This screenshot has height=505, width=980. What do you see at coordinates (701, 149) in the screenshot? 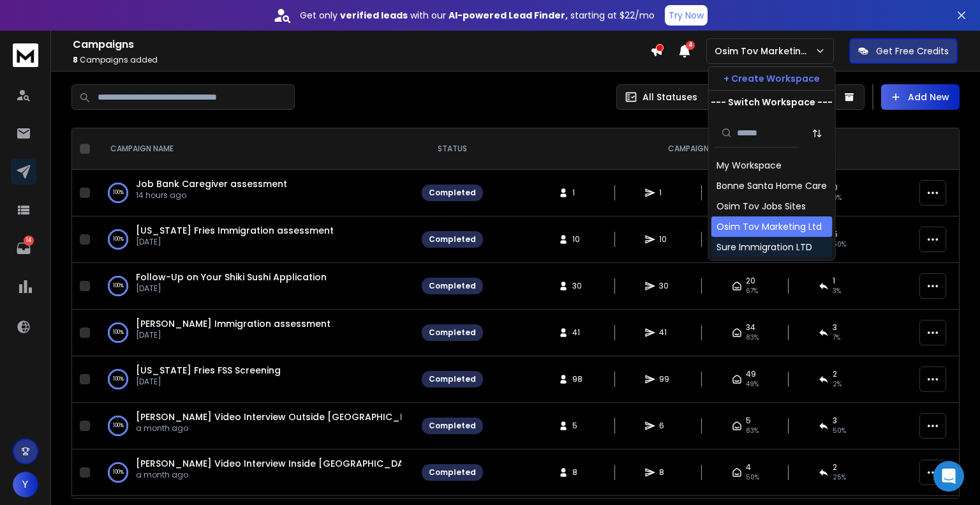
I see `th: CAMPAIGN STATS` at bounding box center [701, 149].